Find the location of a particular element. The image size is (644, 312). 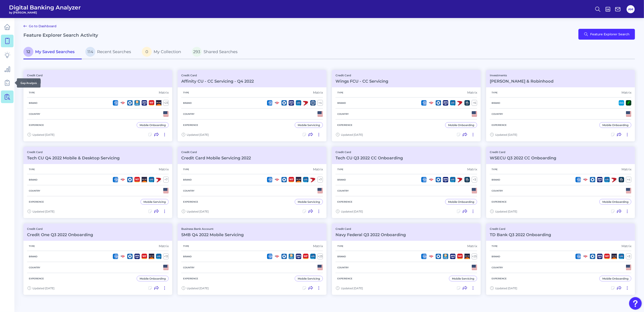

h3: Credit One Q3 2022 Onboarding is located at coordinates (60, 235).